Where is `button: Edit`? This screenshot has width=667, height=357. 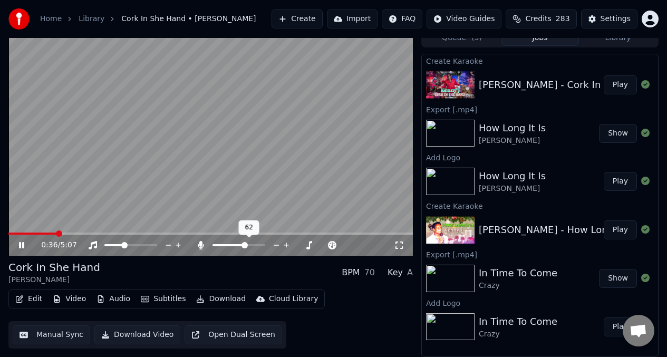
button: Edit is located at coordinates (28, 299).